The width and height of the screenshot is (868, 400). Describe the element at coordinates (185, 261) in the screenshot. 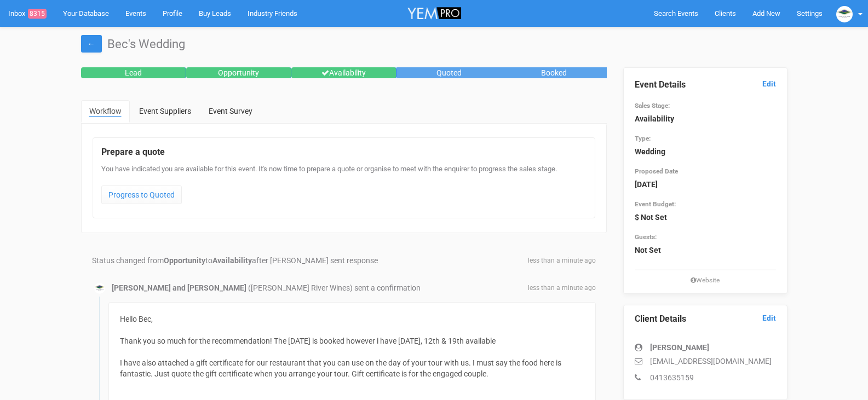

I see `strong: Opportunity` at that location.